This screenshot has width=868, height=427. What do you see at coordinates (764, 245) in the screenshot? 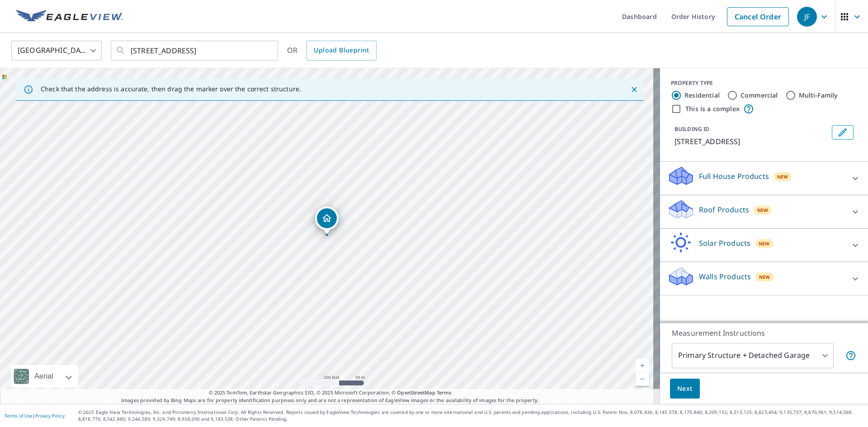
I see `div: Solar ProductsNew` at bounding box center [764, 245].